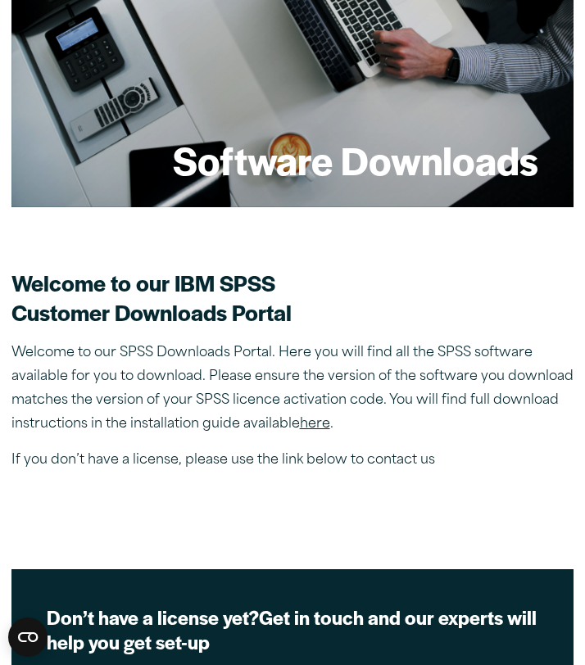 The image size is (585, 665). What do you see at coordinates (28, 637) in the screenshot?
I see `button: Open CMP widget` at bounding box center [28, 637].